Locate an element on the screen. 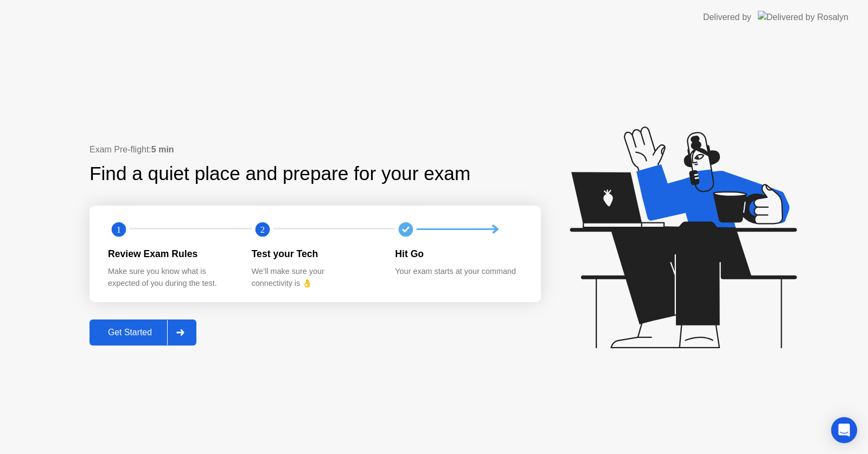  text: 2 is located at coordinates (263, 229).